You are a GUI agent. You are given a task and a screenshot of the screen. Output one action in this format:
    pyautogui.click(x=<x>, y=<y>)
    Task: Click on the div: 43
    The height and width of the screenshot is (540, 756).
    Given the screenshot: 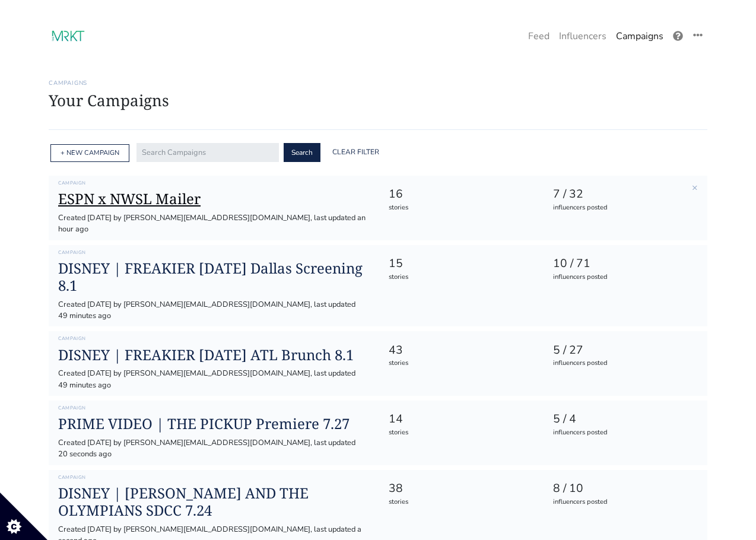 What is the action you would take?
    pyautogui.click(x=460, y=350)
    